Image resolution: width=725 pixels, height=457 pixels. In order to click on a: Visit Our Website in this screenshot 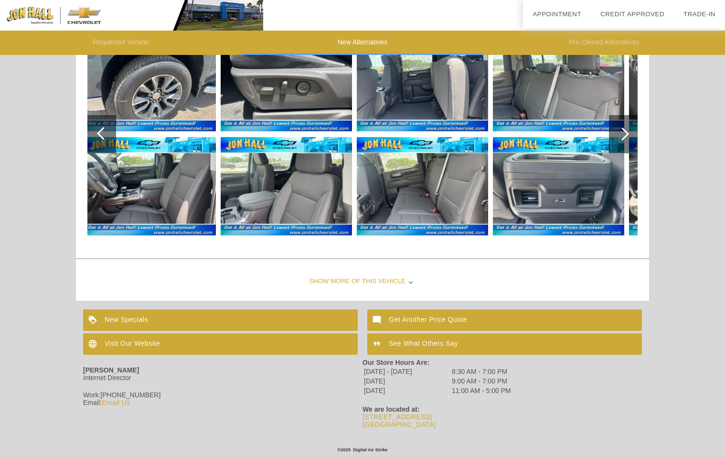, I will do `click(220, 344)`.